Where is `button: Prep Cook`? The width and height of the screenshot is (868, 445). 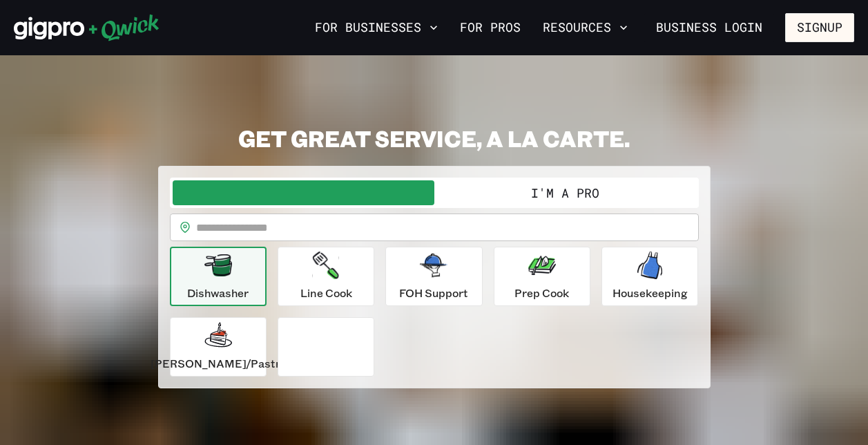
button: Prep Cook is located at coordinates (542, 277).